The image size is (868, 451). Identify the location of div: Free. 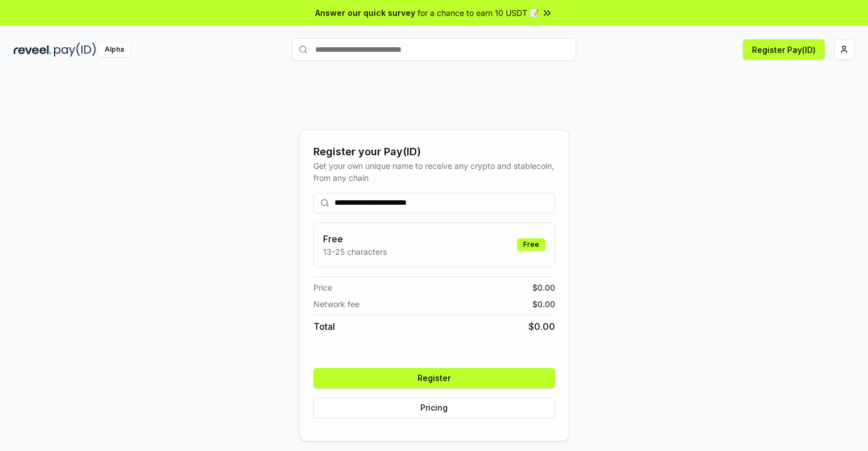
(531, 245).